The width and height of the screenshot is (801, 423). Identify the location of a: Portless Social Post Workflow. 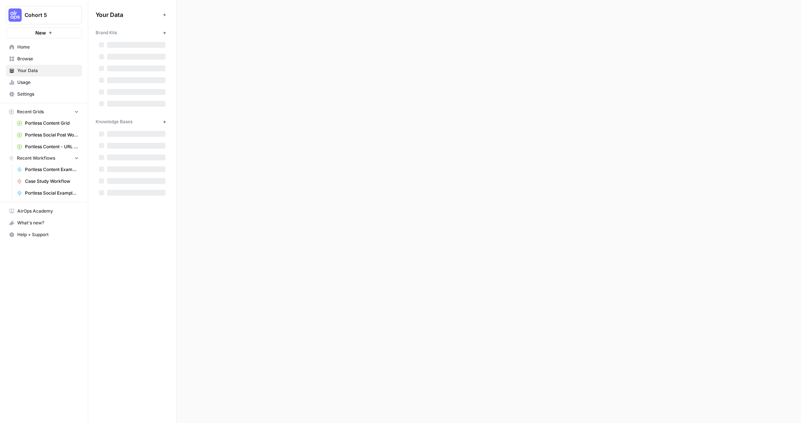
(48, 135).